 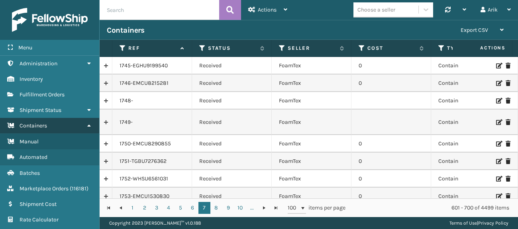 I want to click on a: 7, so click(x=204, y=208).